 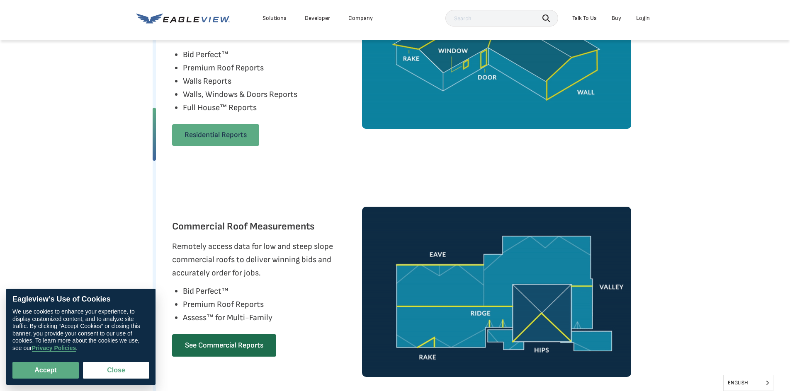 What do you see at coordinates (228, 318) in the screenshot?
I see `li: Assess™ for Multi-Family` at bounding box center [228, 318].